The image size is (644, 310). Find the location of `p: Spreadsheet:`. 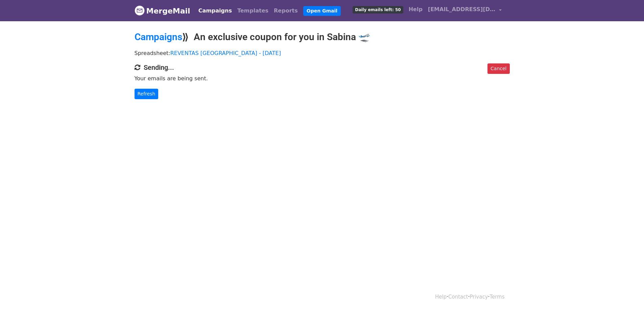

p: Spreadsheet: is located at coordinates (322, 53).